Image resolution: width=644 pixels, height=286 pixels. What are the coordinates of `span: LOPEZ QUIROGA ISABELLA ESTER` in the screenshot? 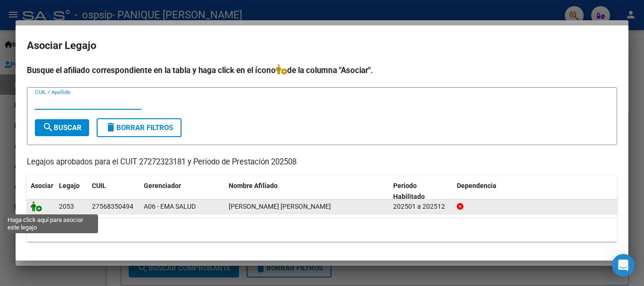 It's located at (280, 206).